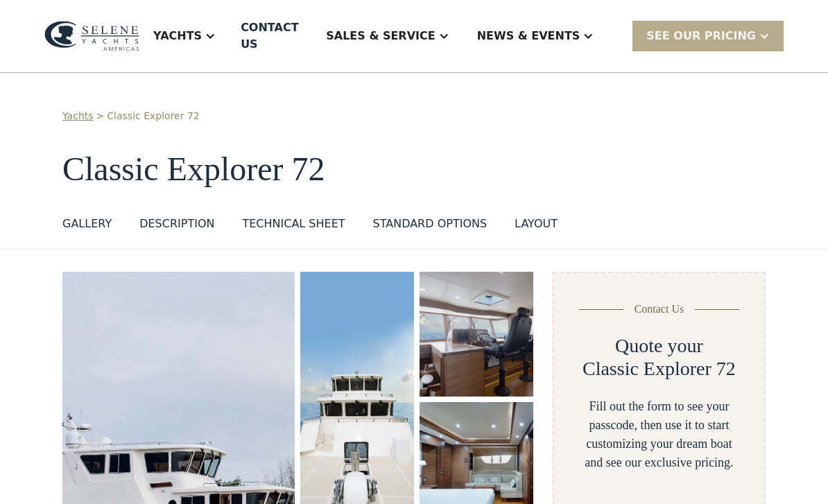  What do you see at coordinates (536, 227) in the screenshot?
I see `a: layout` at bounding box center [536, 227].